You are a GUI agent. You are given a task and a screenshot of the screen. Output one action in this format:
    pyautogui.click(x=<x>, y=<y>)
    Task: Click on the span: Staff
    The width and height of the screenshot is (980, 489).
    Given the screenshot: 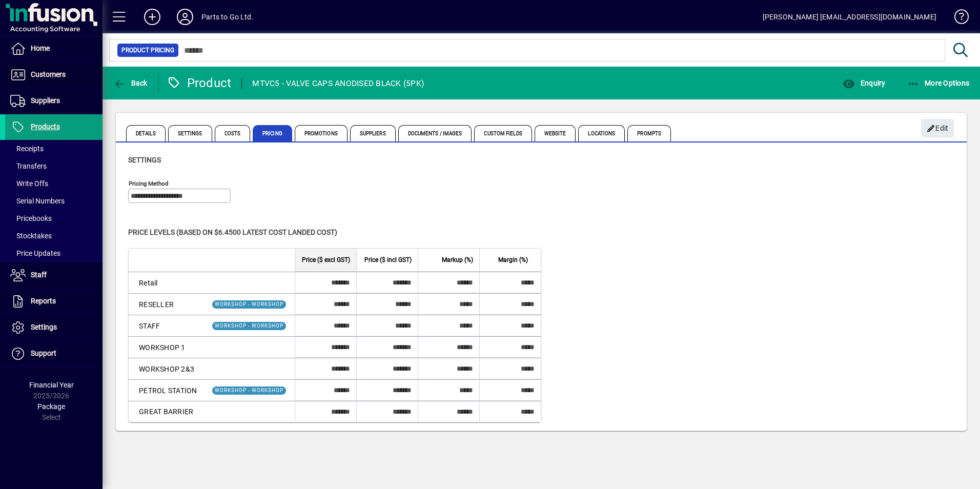 What is the action you would take?
    pyautogui.click(x=38, y=275)
    